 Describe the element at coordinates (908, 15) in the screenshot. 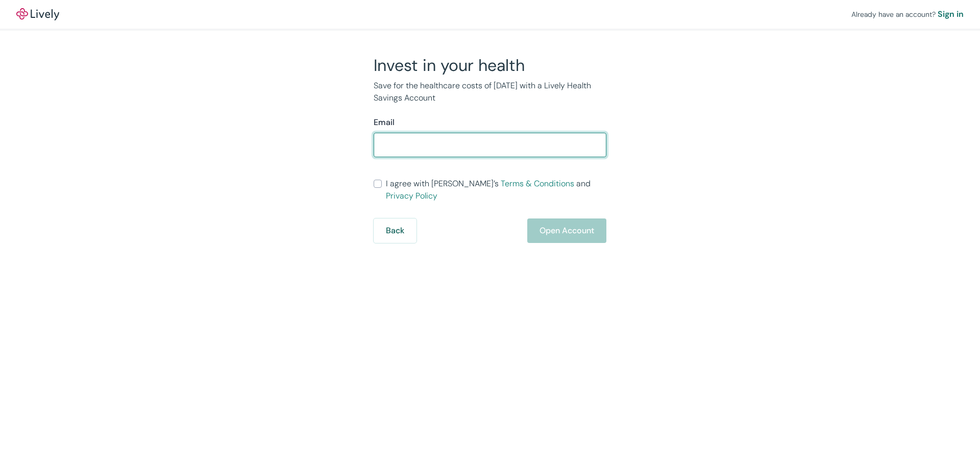

I see `div: Already have an account?` at that location.